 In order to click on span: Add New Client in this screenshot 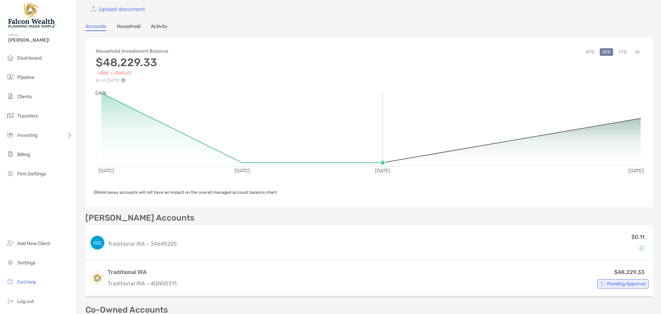, I will do `click(34, 243)`.